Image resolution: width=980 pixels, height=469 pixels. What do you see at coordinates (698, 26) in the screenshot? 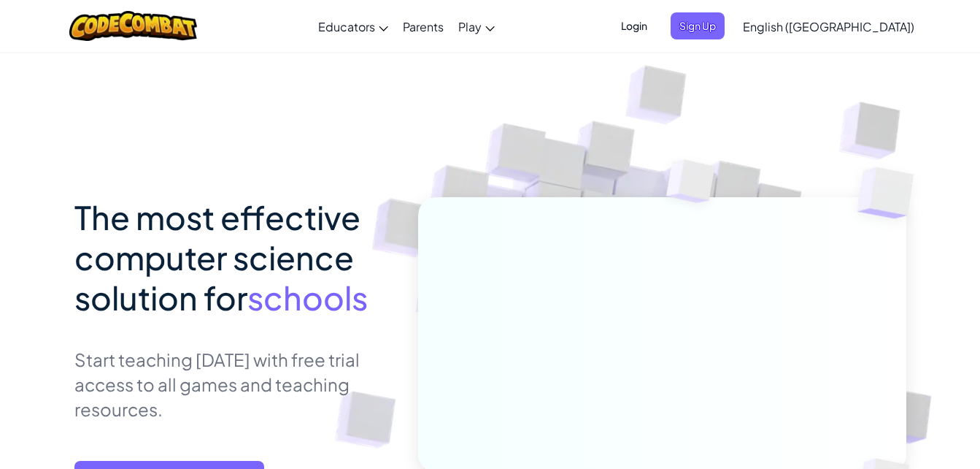
I see `span: Sign Up` at bounding box center [698, 26].